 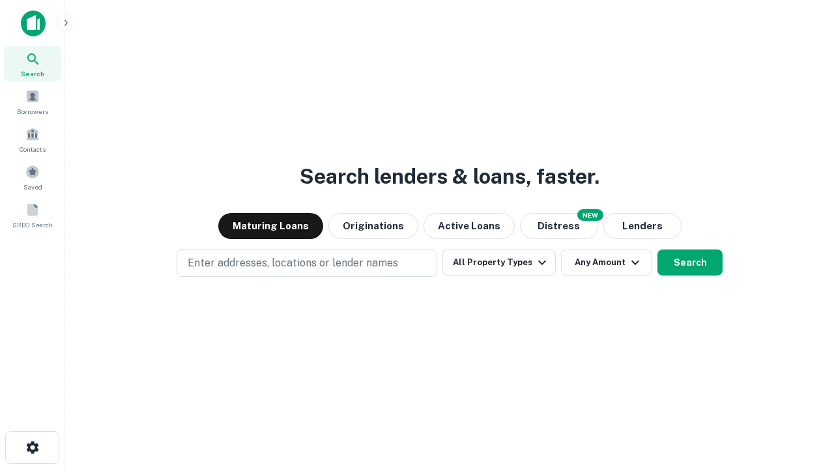 I want to click on h3: Search lenders & loans, faster., so click(x=450, y=177).